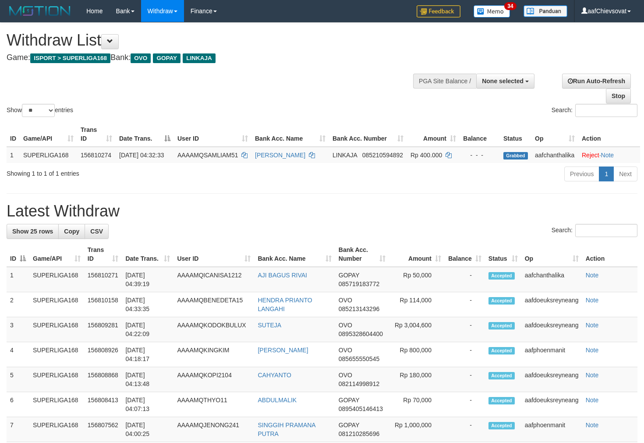 This screenshot has height=443, width=644. I want to click on span: Rp 400.000, so click(426, 155).